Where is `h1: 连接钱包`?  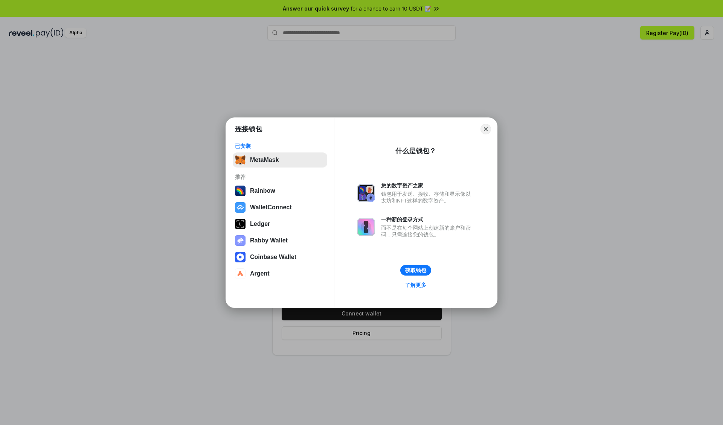 h1: 连接钱包 is located at coordinates (249, 129).